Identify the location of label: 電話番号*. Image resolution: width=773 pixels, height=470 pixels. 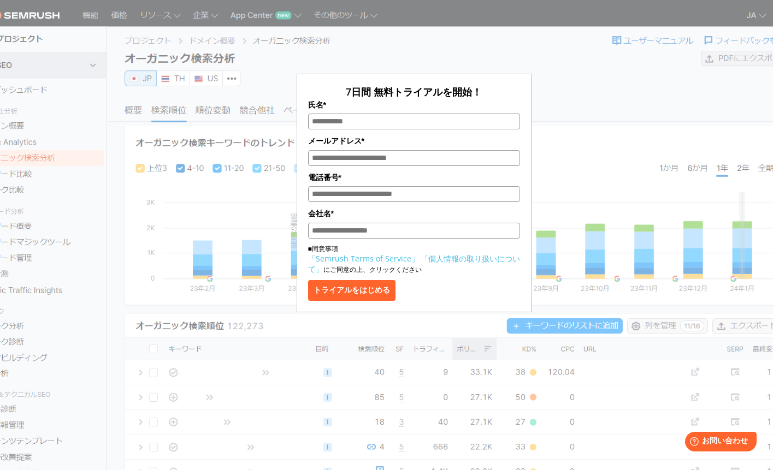
(414, 178).